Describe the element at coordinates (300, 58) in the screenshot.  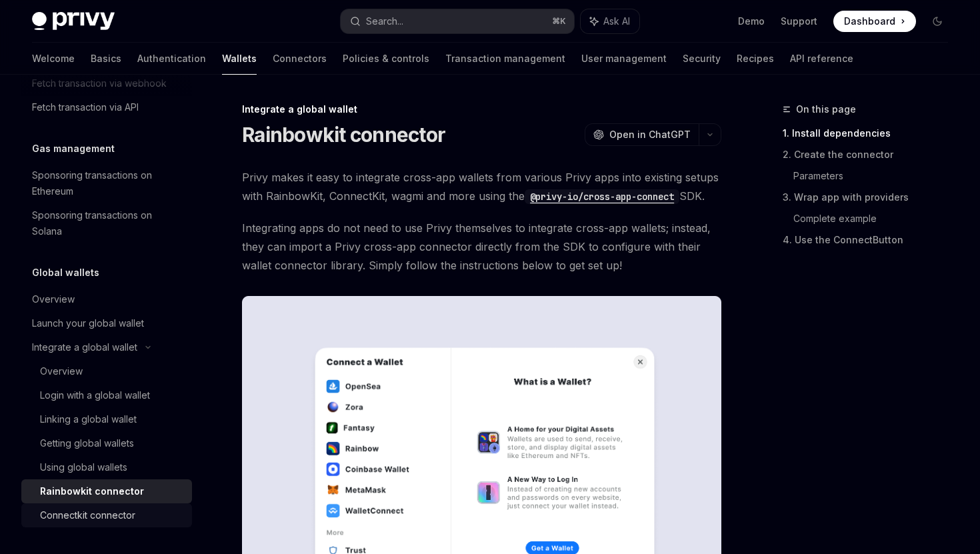
I see `a: Connectors` at that location.